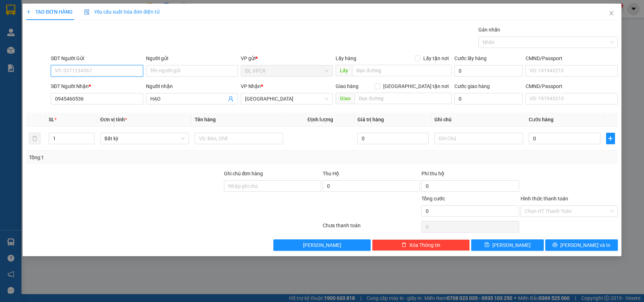 The width and height of the screenshot is (644, 302). What do you see at coordinates (425, 245) in the screenshot?
I see `span: Xóa Thông tin` at bounding box center [425, 245].